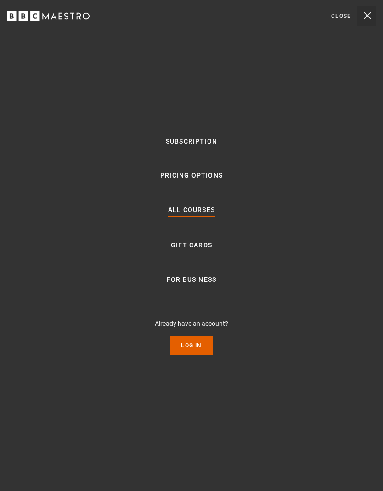 Image resolution: width=383 pixels, height=491 pixels. I want to click on a: Subscription, so click(191, 142).